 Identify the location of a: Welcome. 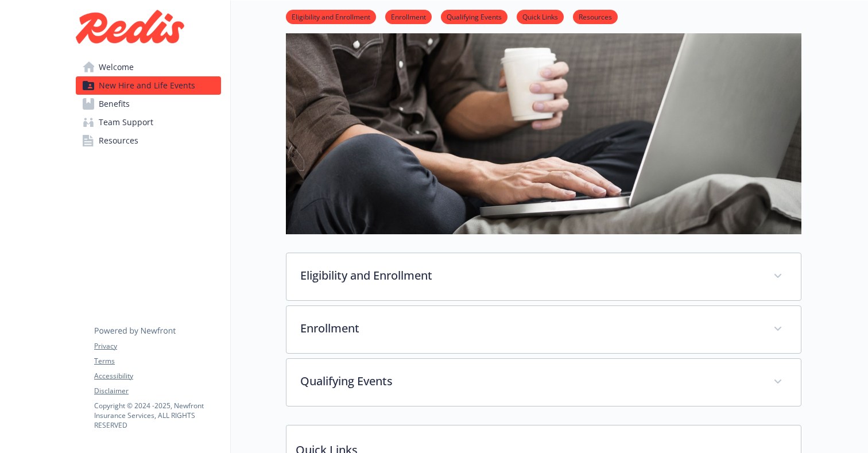
(148, 67).